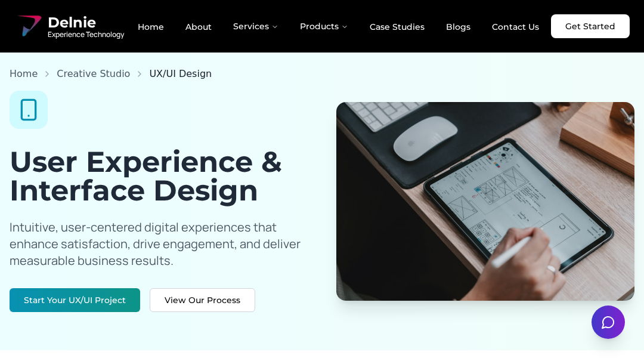  I want to click on a: Delnie Logo Full, so click(69, 26).